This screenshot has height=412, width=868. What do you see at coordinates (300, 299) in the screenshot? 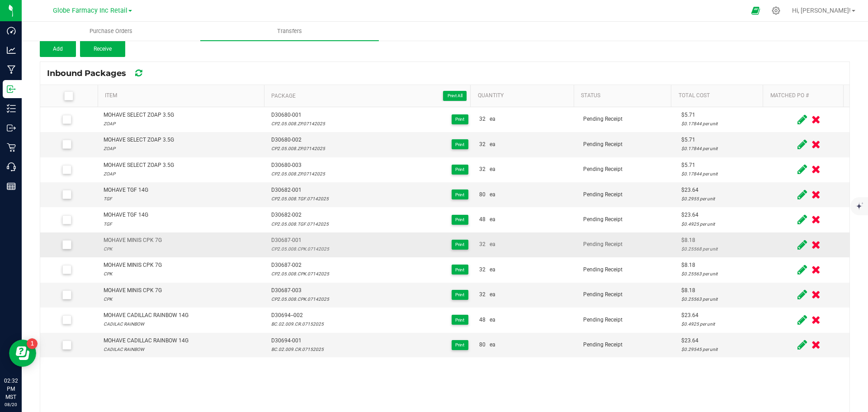
I see `div: CP2.05.008.CPK.07142025` at bounding box center [300, 299].